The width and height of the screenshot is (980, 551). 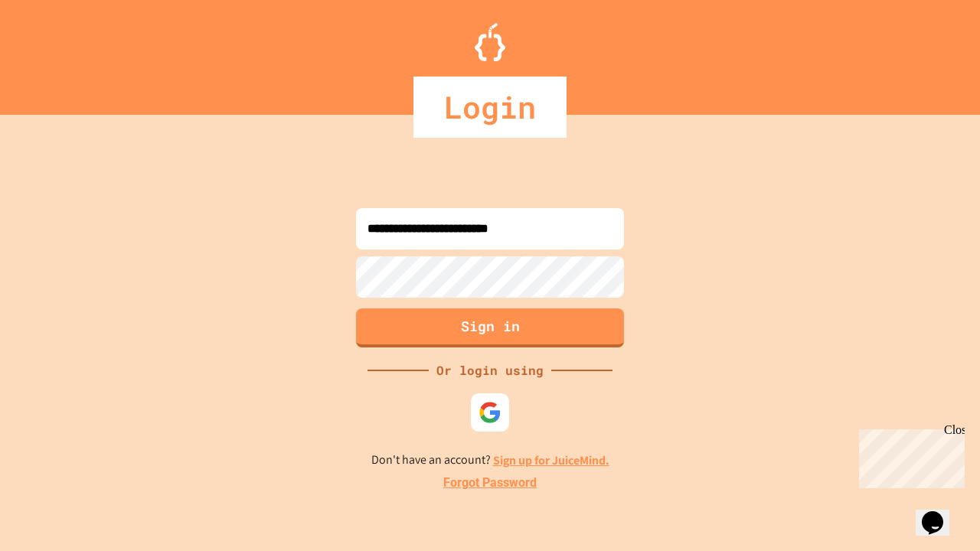 What do you see at coordinates (56, 51) in the screenshot?
I see `div: Chat with us now!Close` at bounding box center [56, 51].